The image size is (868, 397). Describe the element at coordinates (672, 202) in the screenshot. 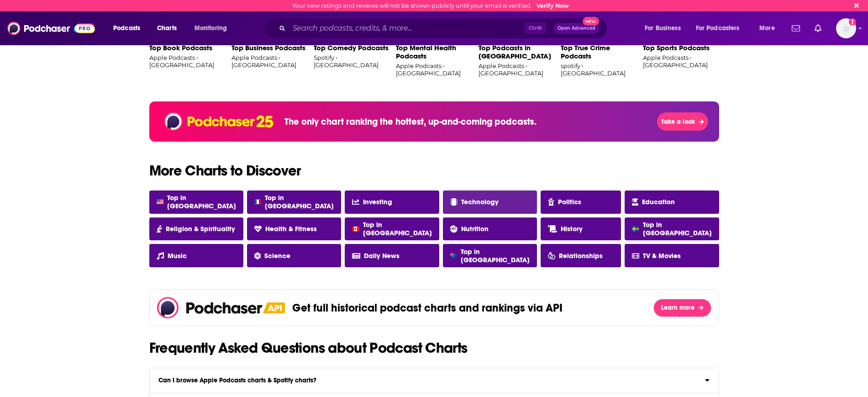

I see `a: Education` at that location.